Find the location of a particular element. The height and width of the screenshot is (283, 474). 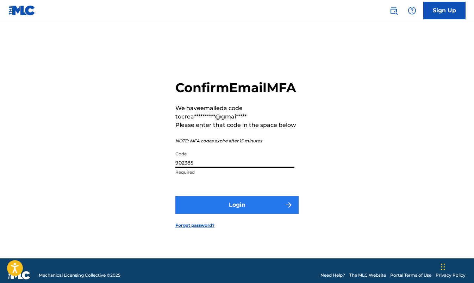

img: f7272a7cc735f4ea7f67.svg is located at coordinates (289, 205).